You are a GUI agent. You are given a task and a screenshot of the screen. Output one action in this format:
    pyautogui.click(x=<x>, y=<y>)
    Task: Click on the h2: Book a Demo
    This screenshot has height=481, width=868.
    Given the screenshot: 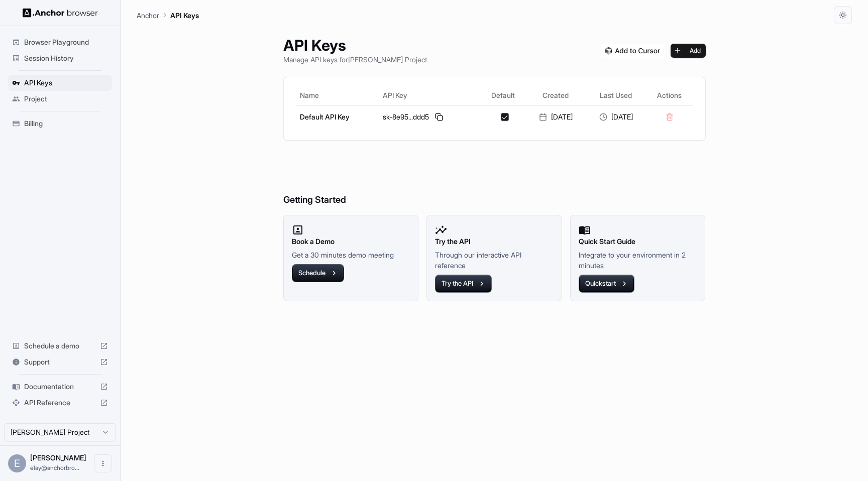 What is the action you would take?
    pyautogui.click(x=351, y=241)
    